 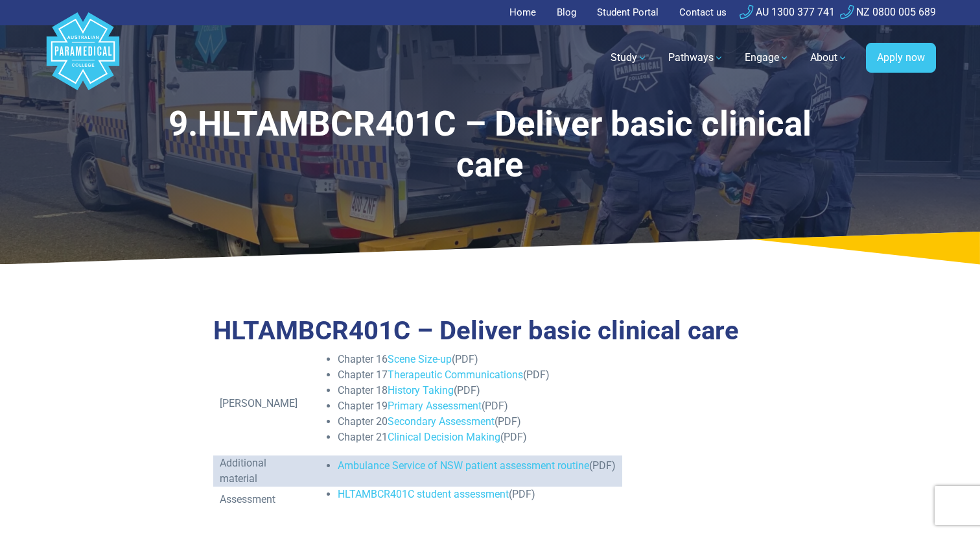 What do you see at coordinates (262, 471) in the screenshot?
I see `td: Additional material` at bounding box center [262, 471].